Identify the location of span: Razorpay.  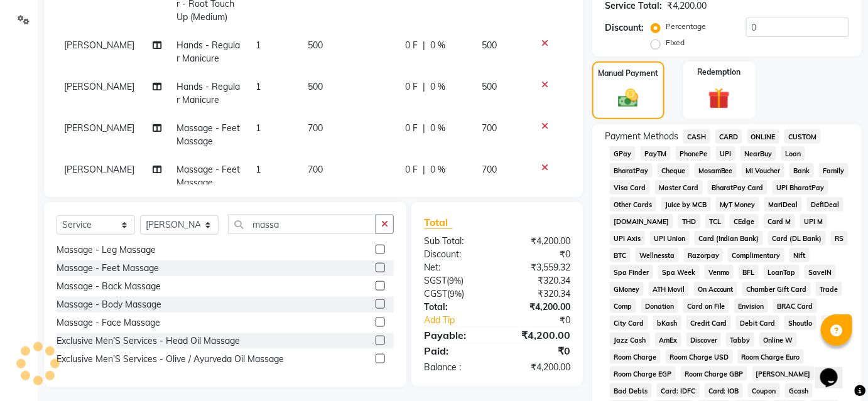
(703, 255).